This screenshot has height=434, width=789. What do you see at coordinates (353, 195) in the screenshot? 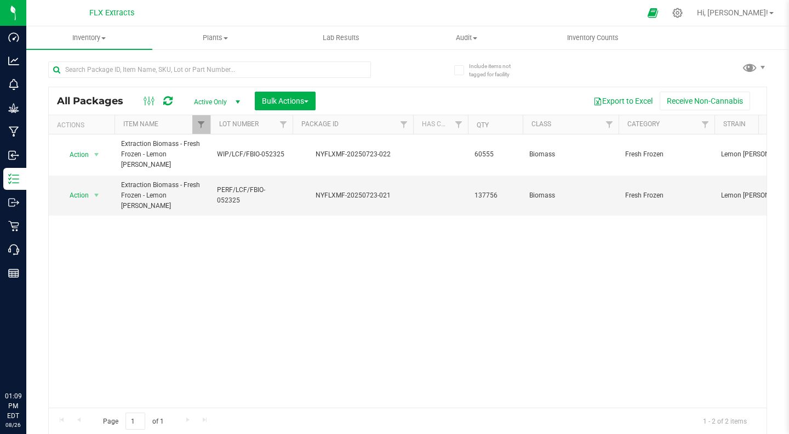
I see `div: NYFLXMF-20250723-021` at bounding box center [353, 195].